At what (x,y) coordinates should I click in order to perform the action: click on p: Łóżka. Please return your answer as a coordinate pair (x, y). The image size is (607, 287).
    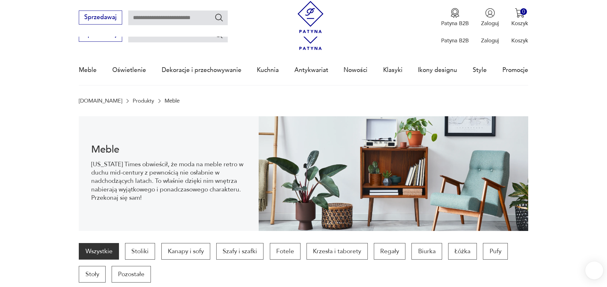
    Looking at the image, I should click on (462, 252).